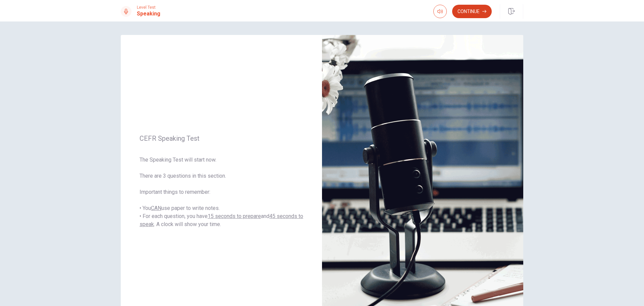 The width and height of the screenshot is (644, 306). I want to click on h1: Speaking, so click(148, 14).